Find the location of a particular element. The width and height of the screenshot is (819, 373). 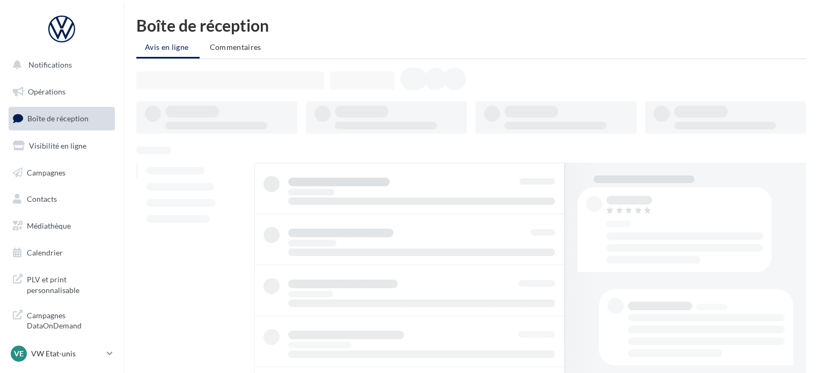

span: Visibilité en ligne is located at coordinates (57, 145).